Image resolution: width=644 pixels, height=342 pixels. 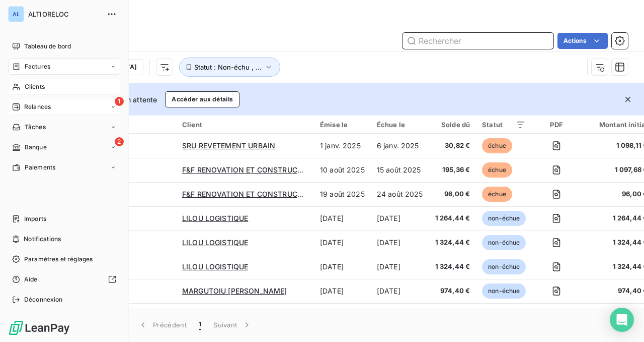 What do you see at coordinates (504, 125) in the screenshot?
I see `div: Statut` at bounding box center [504, 125].